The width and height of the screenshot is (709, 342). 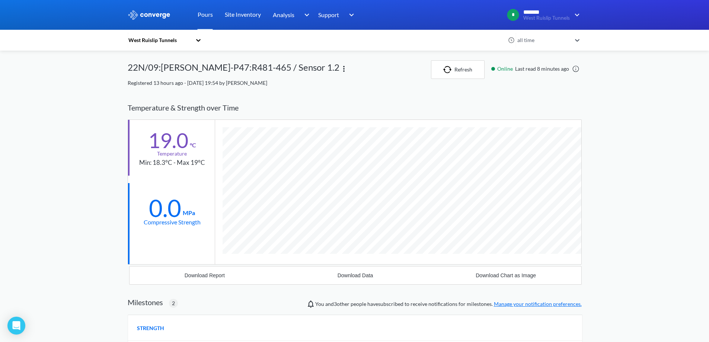 What do you see at coordinates (458, 70) in the screenshot?
I see `button: Refresh` at bounding box center [458, 70].